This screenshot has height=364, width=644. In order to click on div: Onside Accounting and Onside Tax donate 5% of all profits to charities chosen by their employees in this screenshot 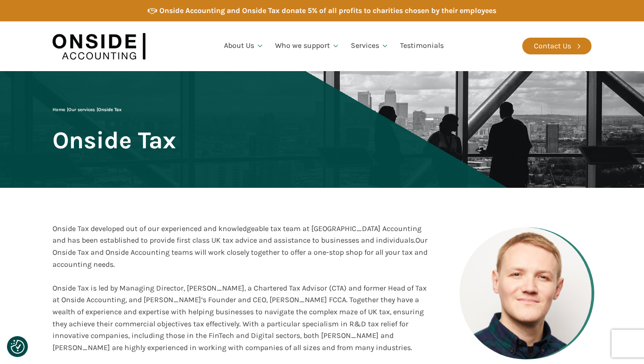, I will do `click(328, 10)`.